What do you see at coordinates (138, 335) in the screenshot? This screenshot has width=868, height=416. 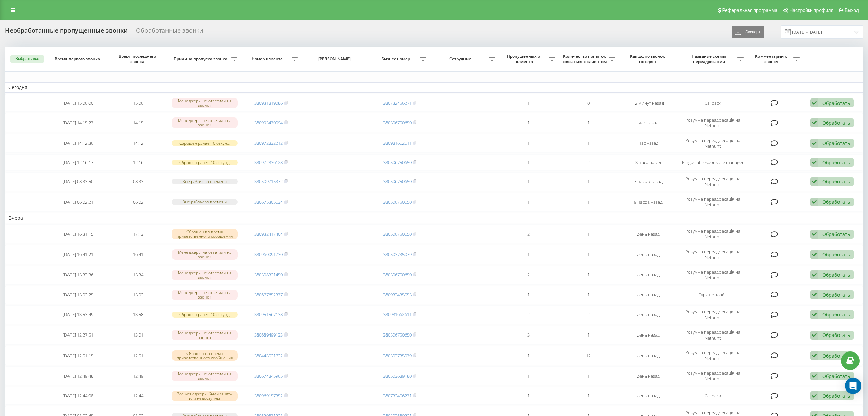 I see `td: 13:01` at bounding box center [138, 335].